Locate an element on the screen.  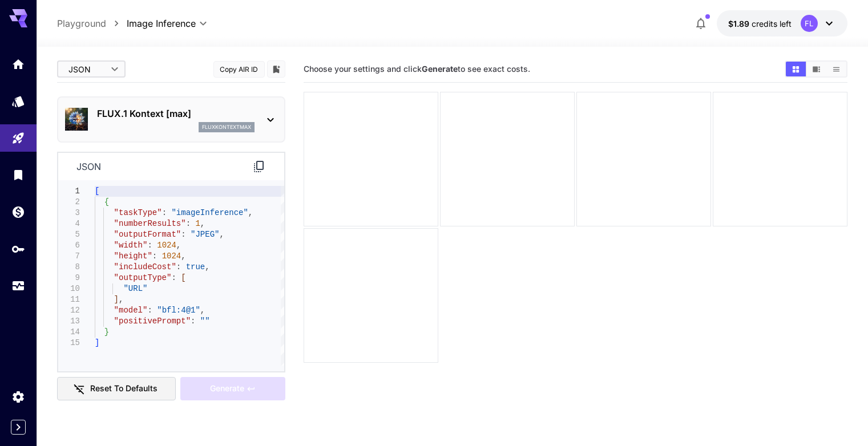
p: FLUX.1 Kontext [max] is located at coordinates (176, 114).